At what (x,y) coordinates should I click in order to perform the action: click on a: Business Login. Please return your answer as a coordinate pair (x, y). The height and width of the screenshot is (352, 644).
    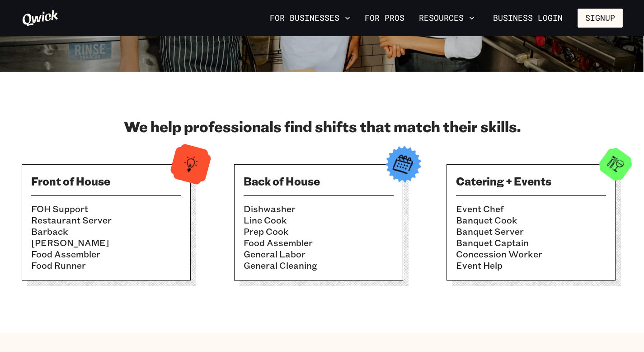
    Looking at the image, I should click on (528, 18).